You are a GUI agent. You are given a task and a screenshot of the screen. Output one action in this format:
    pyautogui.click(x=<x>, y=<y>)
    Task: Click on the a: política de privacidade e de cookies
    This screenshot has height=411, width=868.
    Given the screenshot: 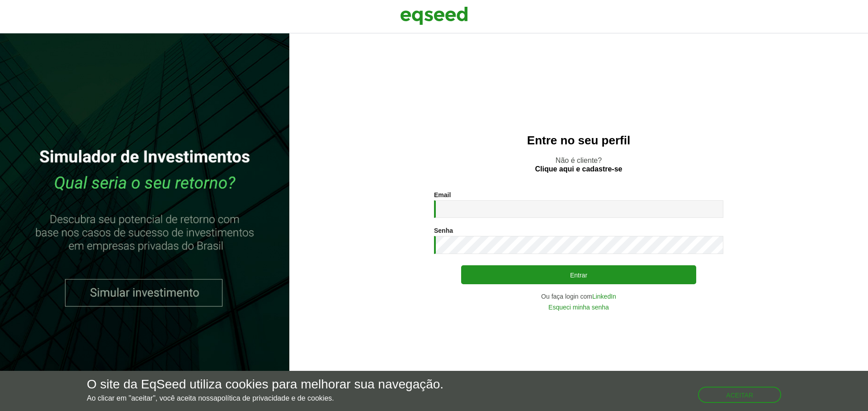 What is the action you would take?
    pyautogui.click(x=275, y=399)
    